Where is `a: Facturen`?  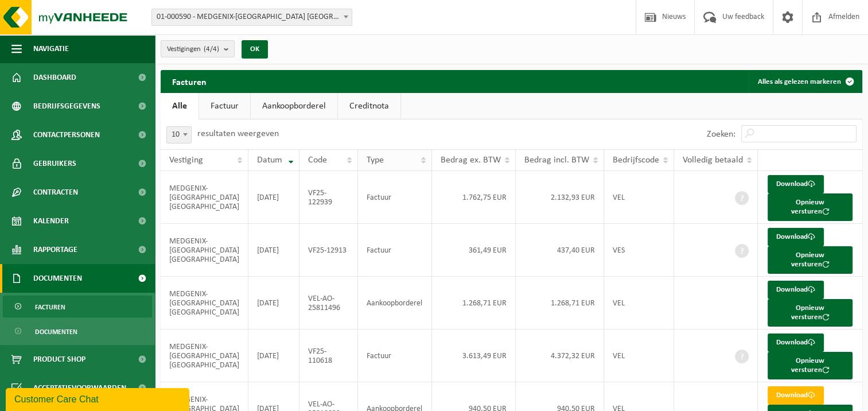
a: Facturen is located at coordinates (77, 306).